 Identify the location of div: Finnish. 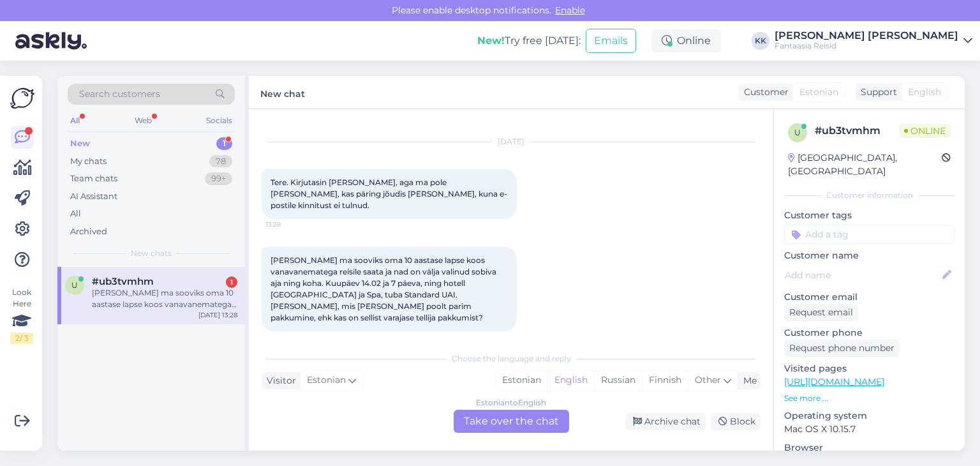
(665, 380).